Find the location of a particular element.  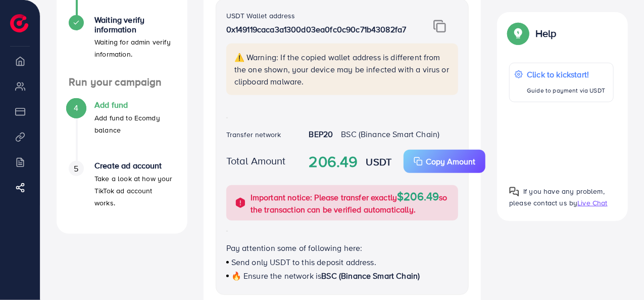

p: Pay attention some of following here: is located at coordinates (342, 248).